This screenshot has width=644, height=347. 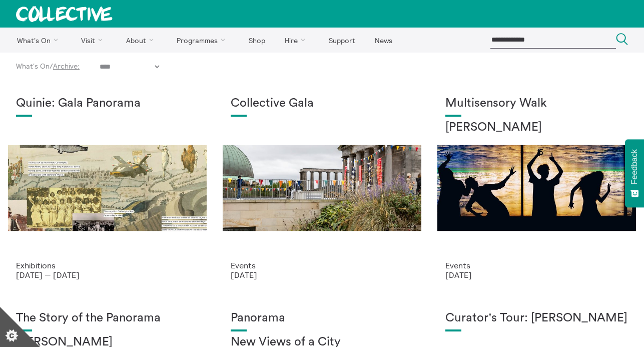 What do you see at coordinates (634, 174) in the screenshot?
I see `button: Feedback - Show survey` at bounding box center [634, 174].